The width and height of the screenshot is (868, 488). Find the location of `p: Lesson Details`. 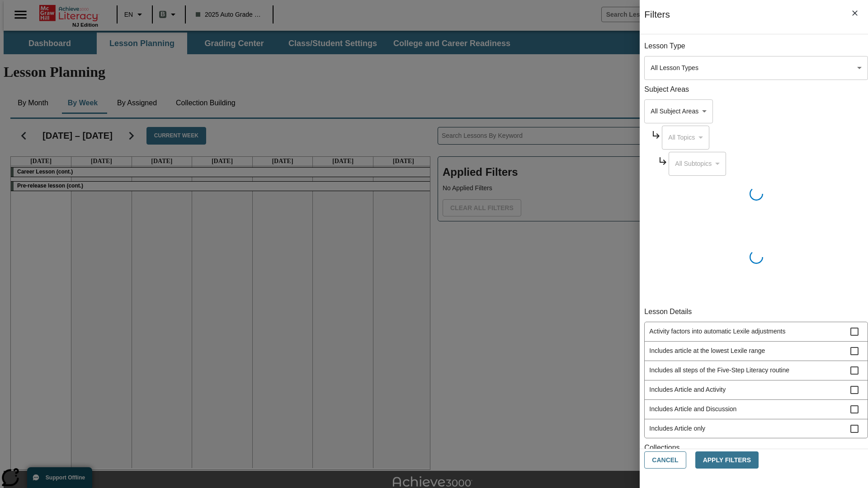

p: Lesson Details is located at coordinates (756, 312).